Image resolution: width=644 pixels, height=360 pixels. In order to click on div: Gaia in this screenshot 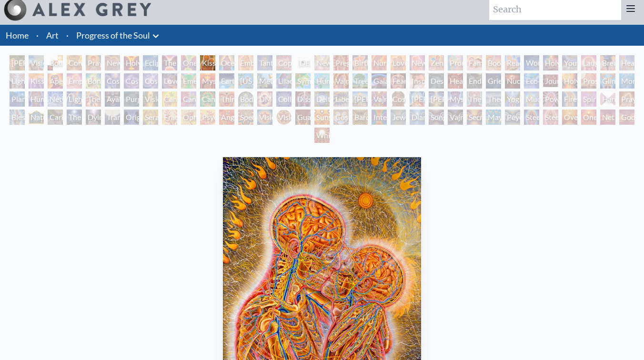, I will do `click(379, 81)`.